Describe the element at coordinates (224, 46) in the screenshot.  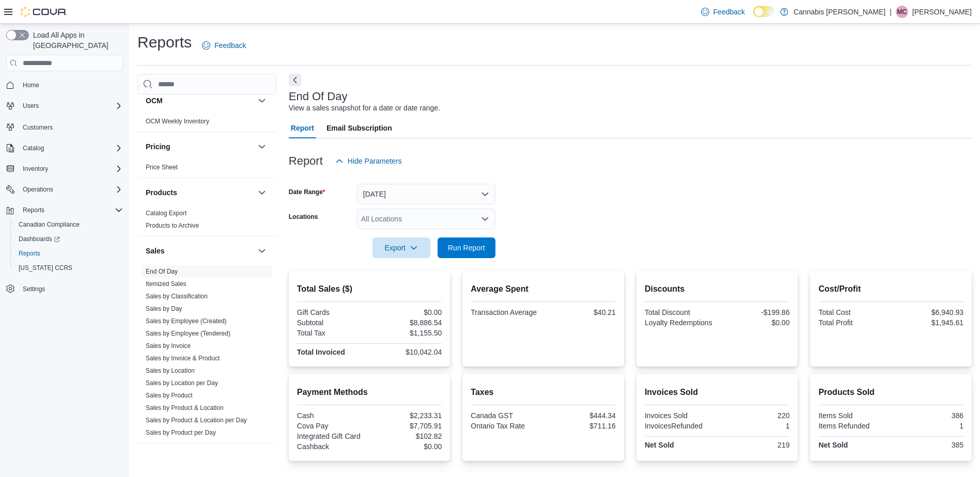
I see `a: Feedback` at that location.